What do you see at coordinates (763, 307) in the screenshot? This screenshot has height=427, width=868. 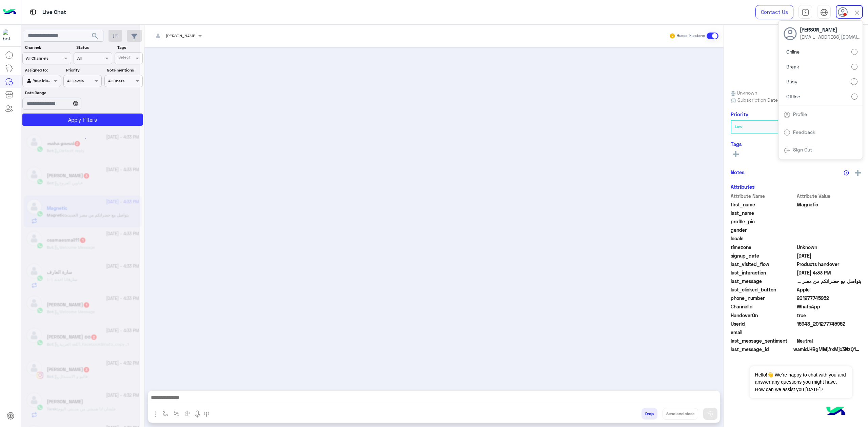 I see `span: ChannelId` at bounding box center [763, 307].